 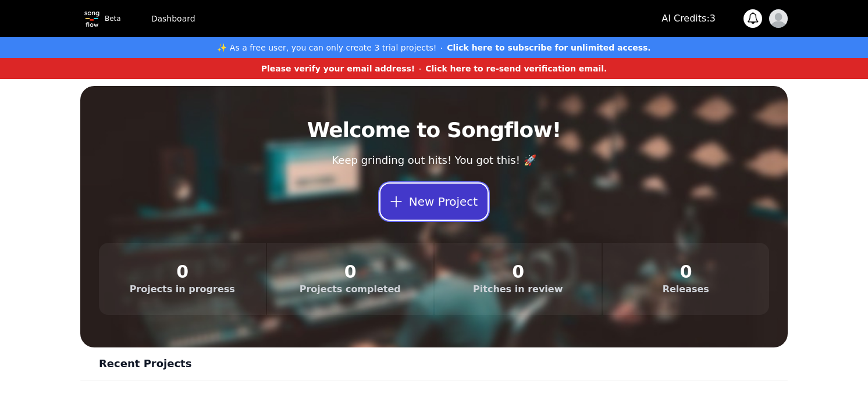 What do you see at coordinates (434, 68) in the screenshot?
I see `button: Please verify your email address!Click here to re-send verification email.` at bounding box center [434, 68].